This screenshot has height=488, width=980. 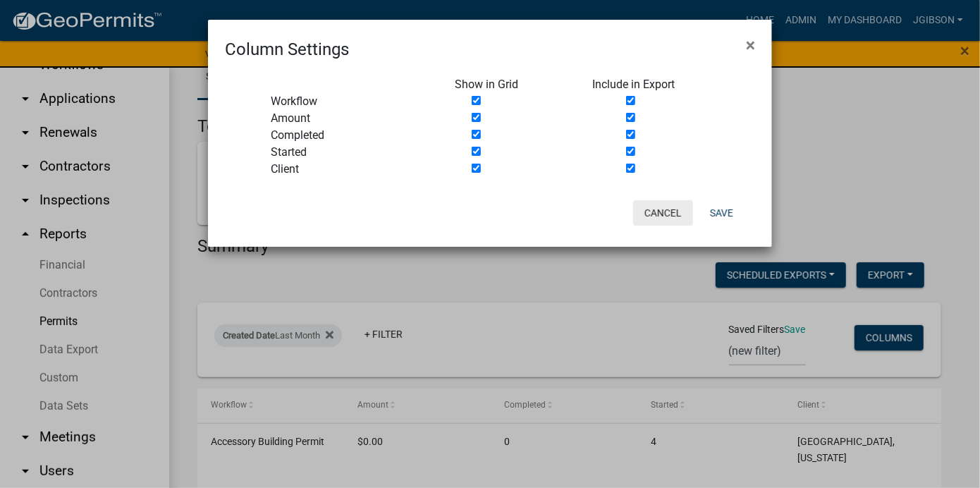 What do you see at coordinates (287, 50) in the screenshot?
I see `h4: Column Settings` at bounding box center [287, 50].